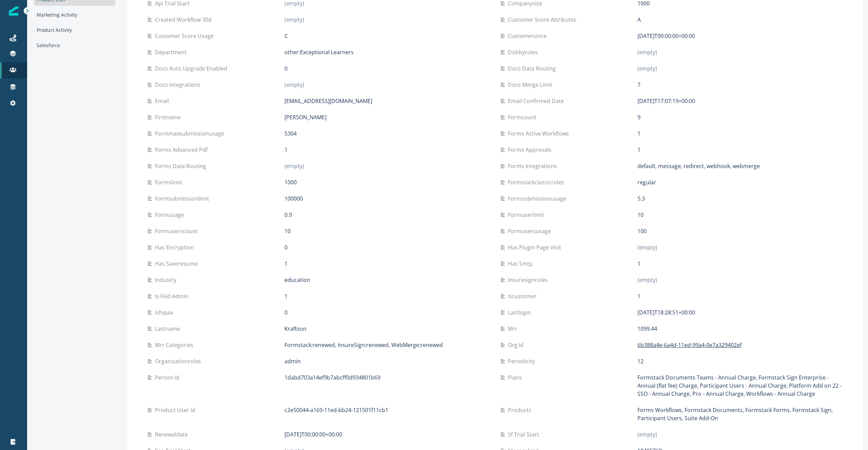 The width and height of the screenshot is (868, 450). What do you see at coordinates (168, 378) in the screenshot?
I see `p: Person id` at bounding box center [168, 378].